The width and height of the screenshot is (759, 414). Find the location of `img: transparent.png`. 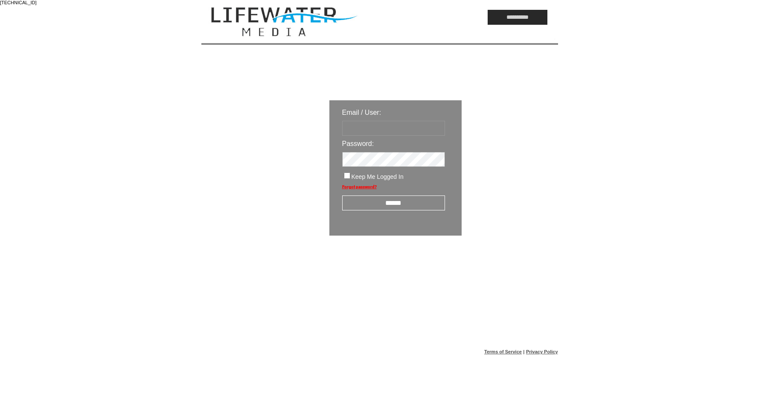

img: transparent.png is located at coordinates (507, 262).